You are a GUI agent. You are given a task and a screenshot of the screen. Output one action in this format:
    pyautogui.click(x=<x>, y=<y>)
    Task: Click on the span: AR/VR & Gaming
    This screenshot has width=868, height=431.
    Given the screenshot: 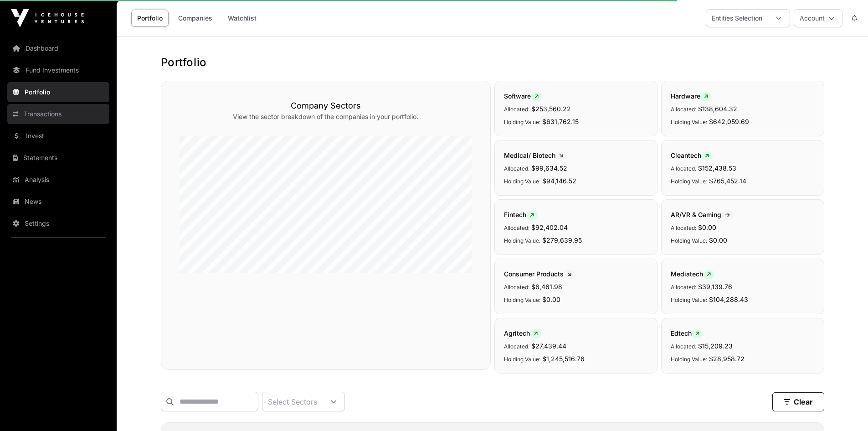 What is the action you would take?
    pyautogui.click(x=702, y=215)
    